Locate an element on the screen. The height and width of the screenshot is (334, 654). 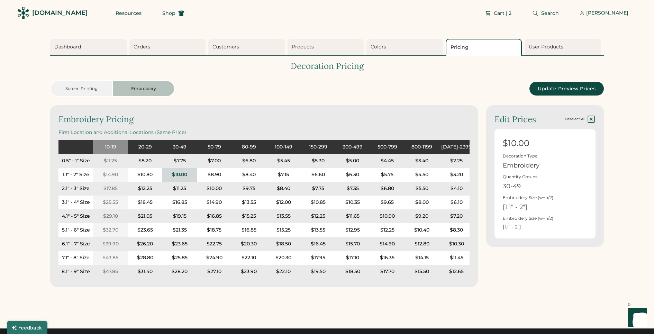
div: $17.70 is located at coordinates (387, 272).